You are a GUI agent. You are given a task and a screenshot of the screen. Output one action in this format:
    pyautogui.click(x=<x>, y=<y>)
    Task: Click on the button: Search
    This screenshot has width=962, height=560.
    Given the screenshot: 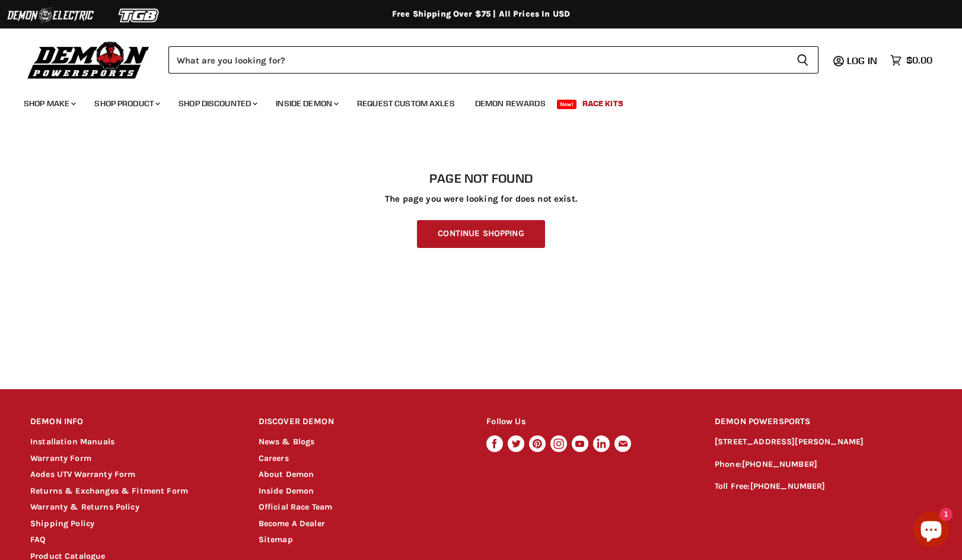 What is the action you would take?
    pyautogui.click(x=802, y=60)
    